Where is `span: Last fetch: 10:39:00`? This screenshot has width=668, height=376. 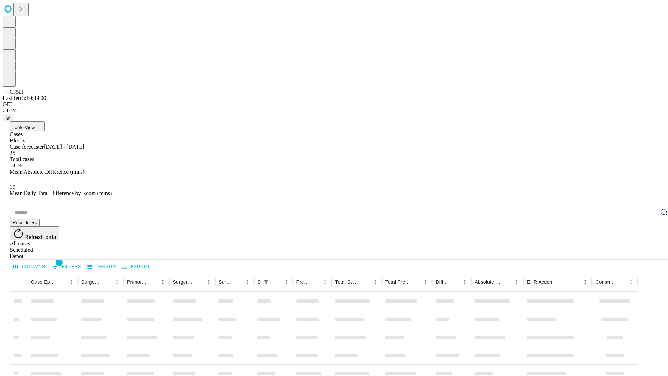 span: Last fetch: 10:39:00 is located at coordinates (24, 98).